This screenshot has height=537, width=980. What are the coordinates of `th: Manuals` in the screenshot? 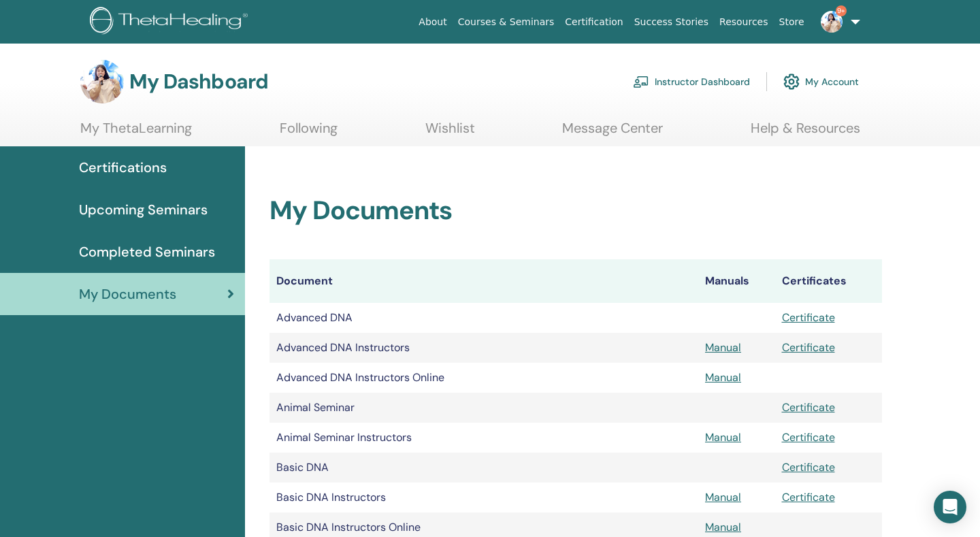 It's located at (737, 281).